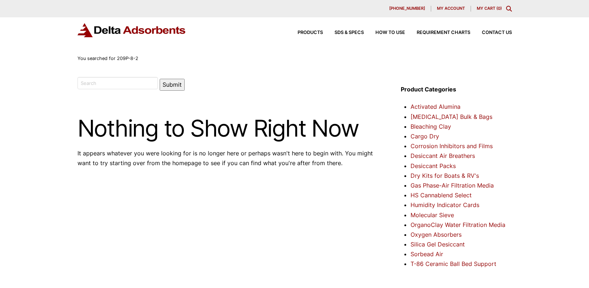 Image resolution: width=589 pixels, height=288 pixels. I want to click on a: My Cart (0), so click(489, 8).